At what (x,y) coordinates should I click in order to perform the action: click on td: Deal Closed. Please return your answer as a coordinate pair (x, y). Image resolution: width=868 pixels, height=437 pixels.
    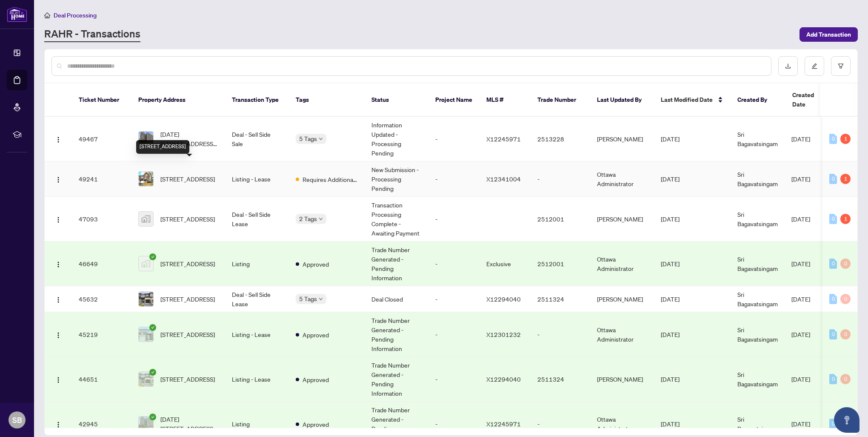
    Looking at the image, I should click on (397, 299).